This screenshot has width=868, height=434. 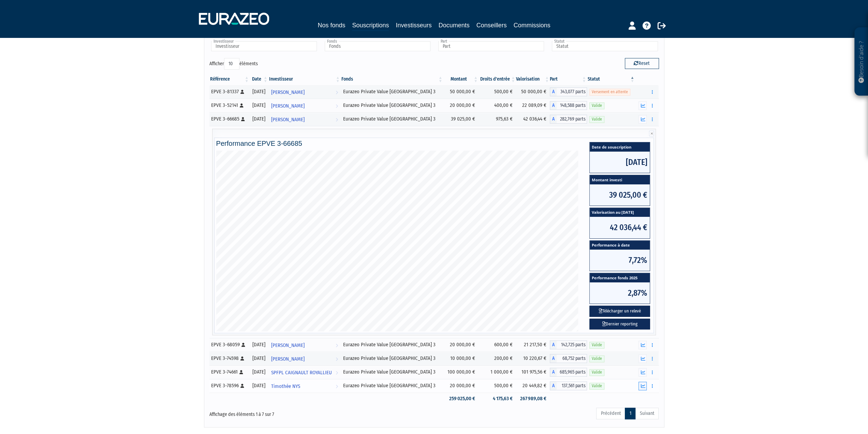 What do you see at coordinates (434, 143) in the screenshot?
I see `h4: Performance EPVE 3-66685` at bounding box center [434, 143].